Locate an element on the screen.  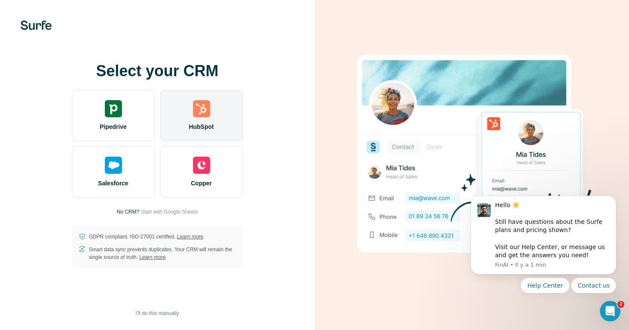
button: Quick reply: Help Center is located at coordinates (87, 101).